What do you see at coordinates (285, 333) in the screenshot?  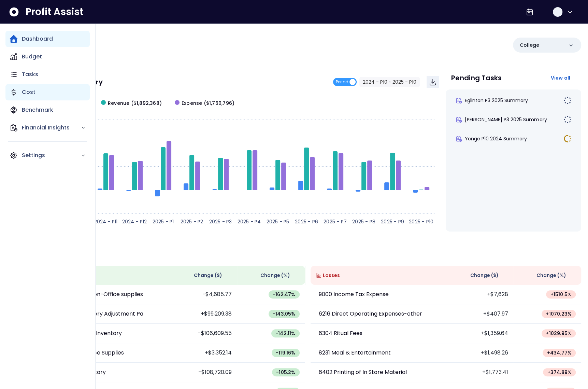 I see `span: -142.11 %` at bounding box center [285, 333].